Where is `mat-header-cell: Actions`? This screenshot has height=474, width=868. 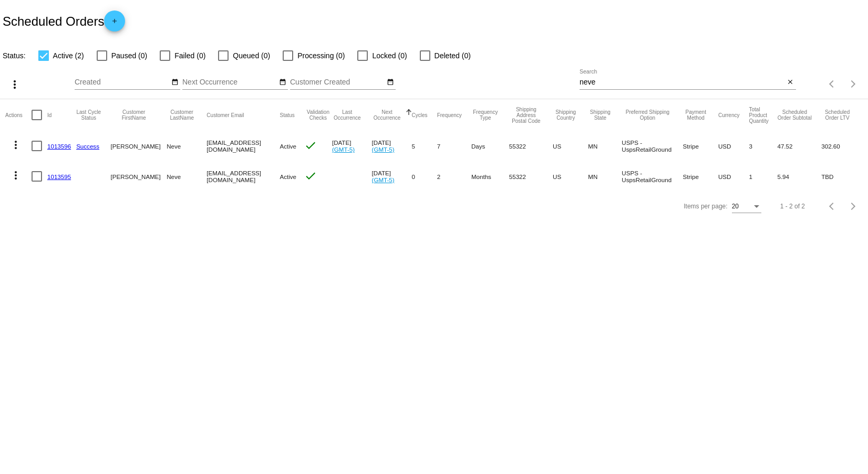 mat-header-cell: Actions is located at coordinates (19, 115).